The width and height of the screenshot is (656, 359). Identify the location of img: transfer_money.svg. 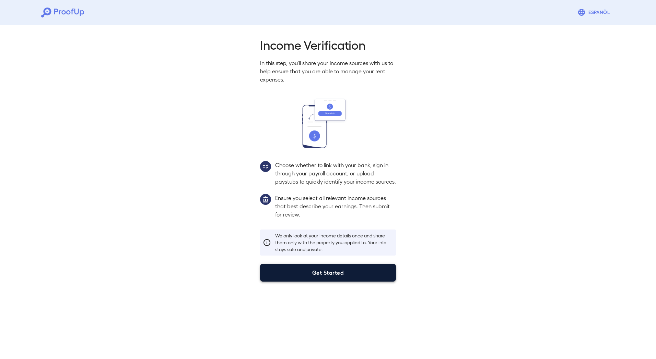
(328, 123).